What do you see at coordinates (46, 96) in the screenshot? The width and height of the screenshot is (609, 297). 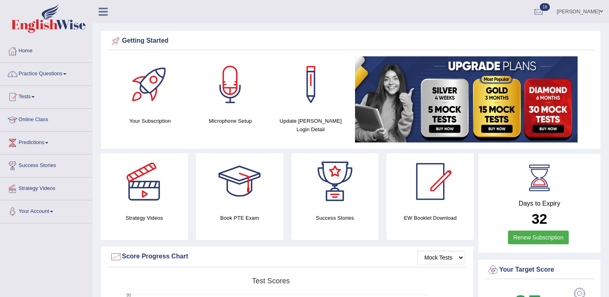 I see `a: Tests` at bounding box center [46, 96].